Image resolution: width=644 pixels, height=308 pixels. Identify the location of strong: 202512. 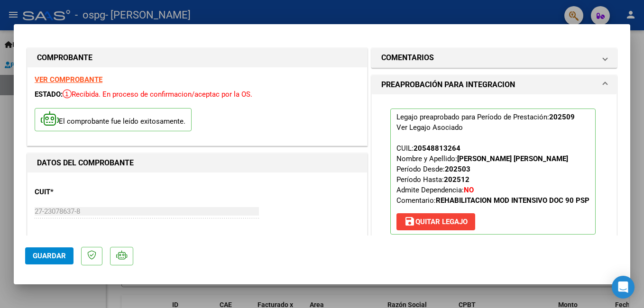
(457, 180).